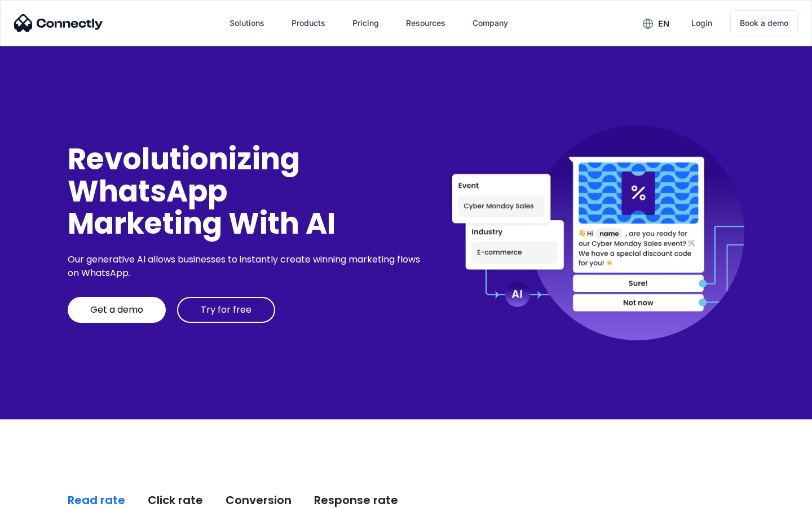  What do you see at coordinates (308, 23) in the screenshot?
I see `div: Products` at bounding box center [308, 23].